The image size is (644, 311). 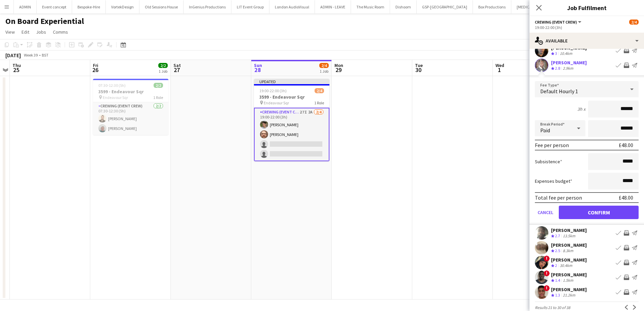 What do you see at coordinates (95, 70) in the screenshot?
I see `span: 26` at bounding box center [95, 70].